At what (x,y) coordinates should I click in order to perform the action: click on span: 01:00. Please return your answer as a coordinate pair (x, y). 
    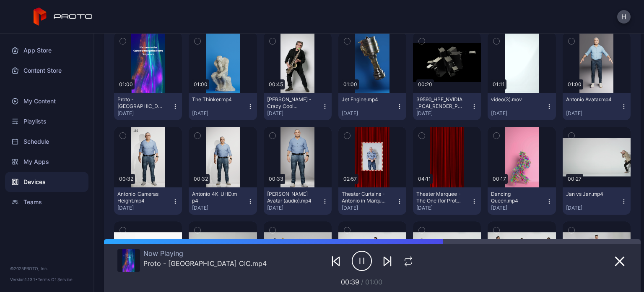
    Looking at the image, I should click on (374, 282).